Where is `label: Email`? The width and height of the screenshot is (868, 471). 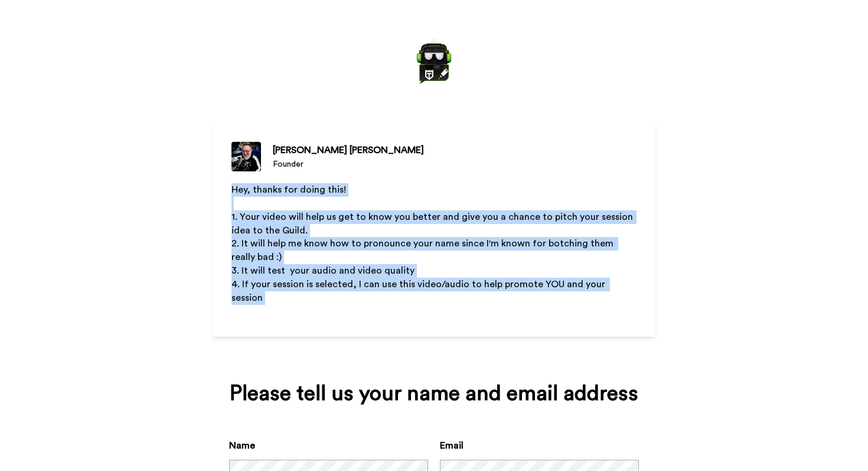
label: Email is located at coordinates (452, 446).